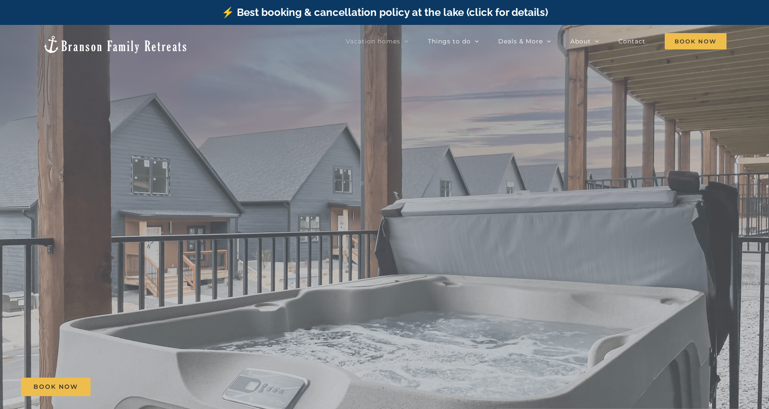 This screenshot has height=409, width=769. What do you see at coordinates (632, 41) in the screenshot?
I see `span: Contact` at bounding box center [632, 41].